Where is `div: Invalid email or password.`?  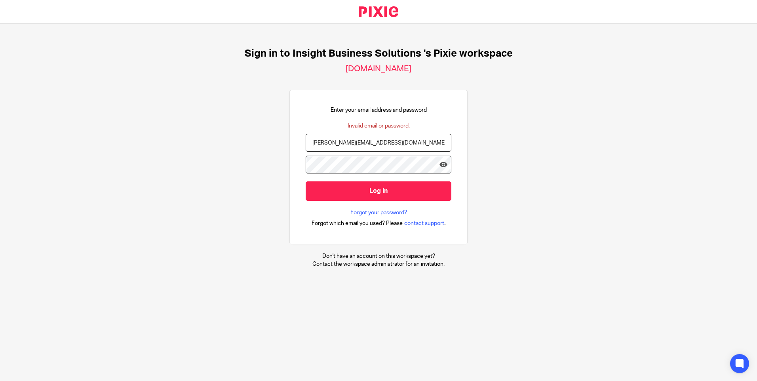 div: Invalid email or password. is located at coordinates (378, 126).